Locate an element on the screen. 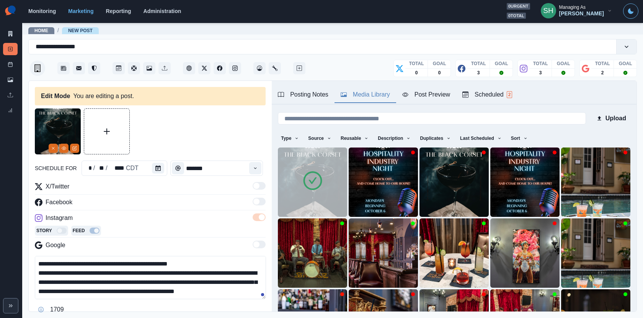 The width and height of the screenshot is (643, 318). button: Content Pool is located at coordinates (134, 68).